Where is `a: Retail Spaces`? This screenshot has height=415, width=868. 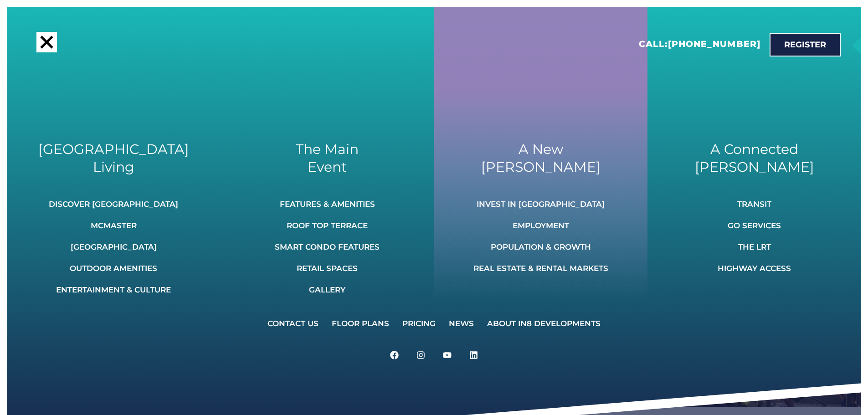 a: Retail Spaces is located at coordinates (327, 268).